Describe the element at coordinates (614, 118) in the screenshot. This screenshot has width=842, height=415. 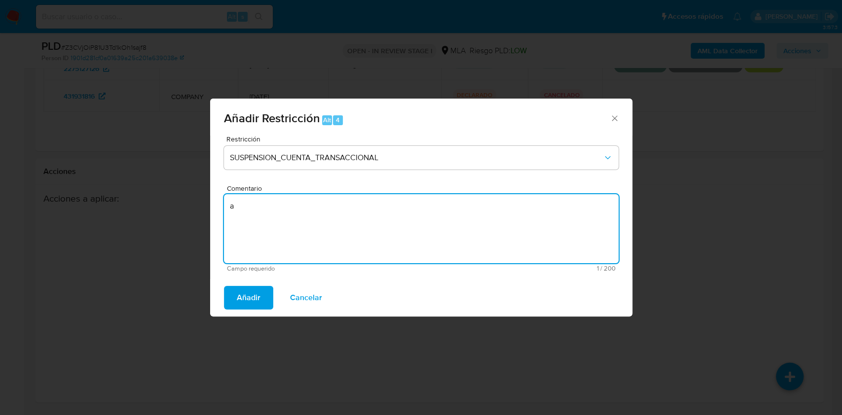
I see `button: Cerrar ventana` at that location.